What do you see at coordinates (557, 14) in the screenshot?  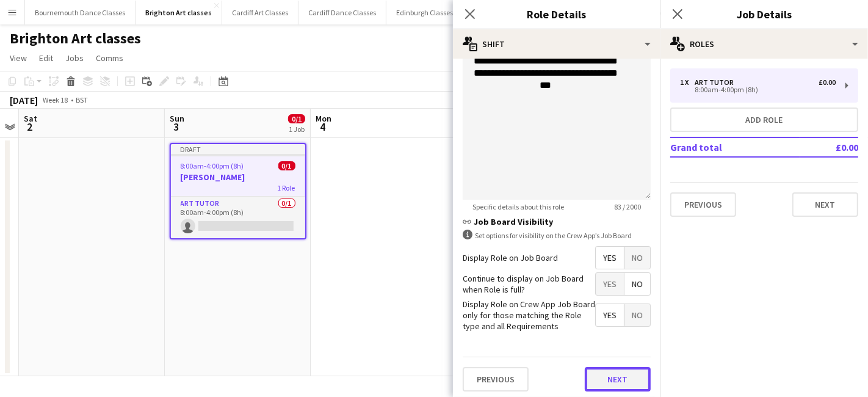 I see `h3: Role Details` at bounding box center [557, 14].